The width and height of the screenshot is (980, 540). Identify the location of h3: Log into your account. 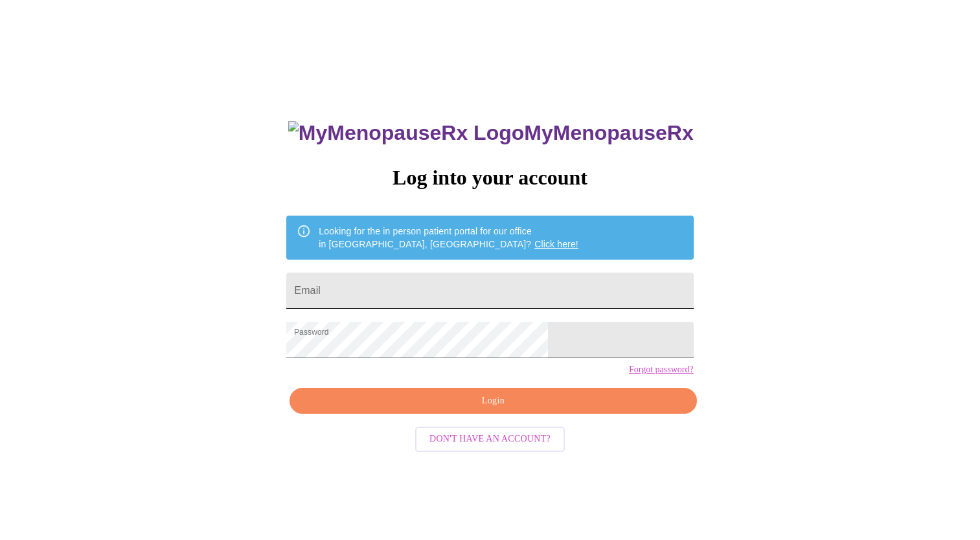
(490, 177).